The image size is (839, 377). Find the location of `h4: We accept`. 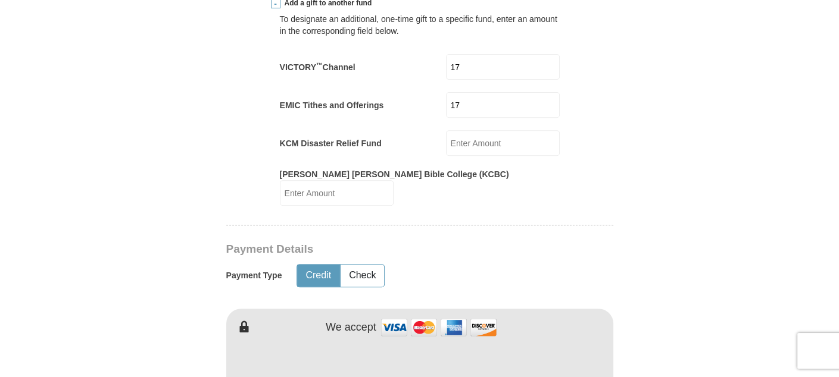

h4: We accept is located at coordinates (351, 328).